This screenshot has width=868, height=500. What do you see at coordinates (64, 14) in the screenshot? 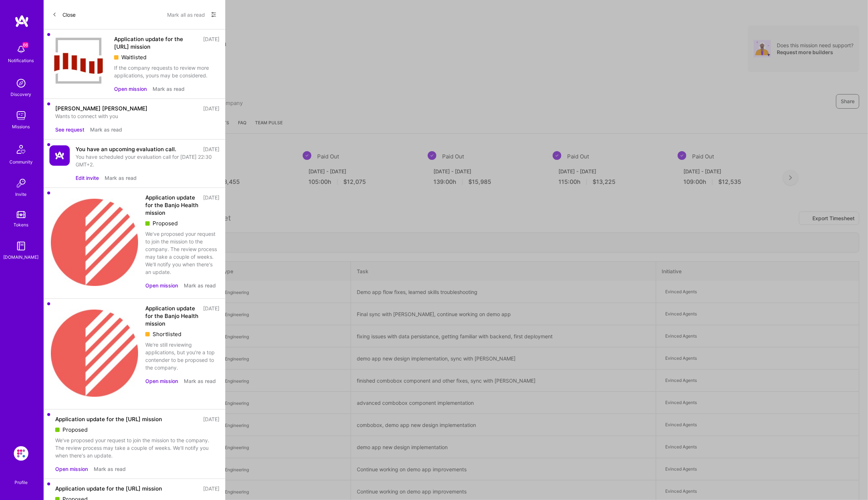
I see `button: Close` at bounding box center [64, 14].